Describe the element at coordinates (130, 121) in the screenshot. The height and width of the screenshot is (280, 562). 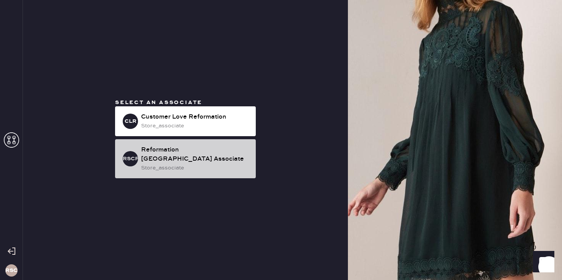
I see `h3: CLR` at that location.